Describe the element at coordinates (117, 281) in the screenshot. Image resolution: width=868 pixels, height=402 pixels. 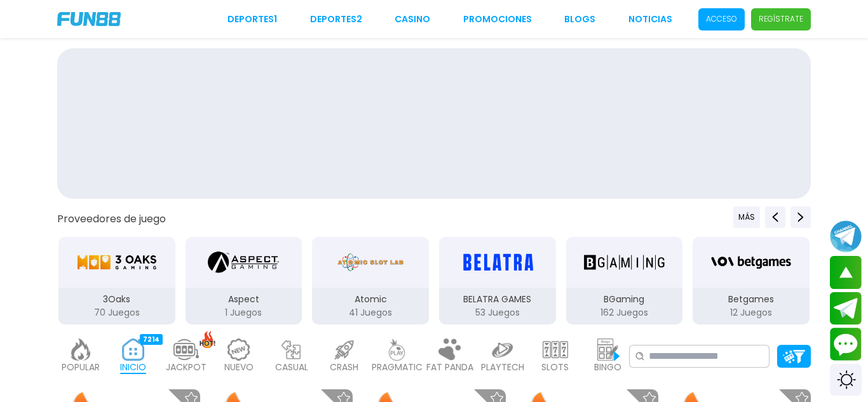
I see `button: 3Oaks` at that location.